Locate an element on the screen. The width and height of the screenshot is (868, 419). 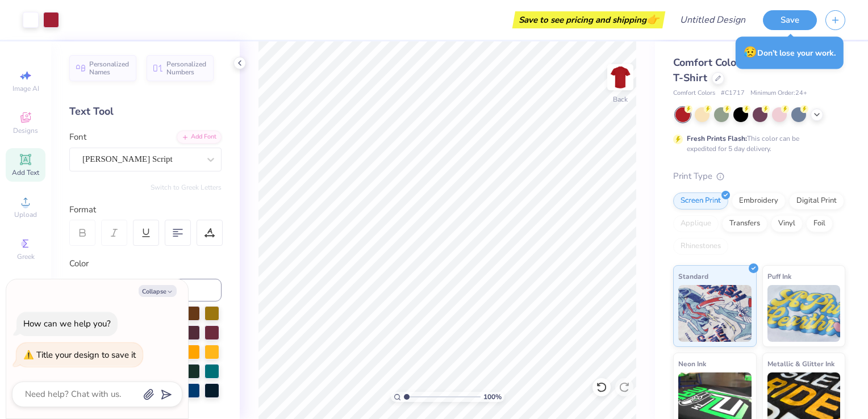
button: Collapse is located at coordinates (157, 291).